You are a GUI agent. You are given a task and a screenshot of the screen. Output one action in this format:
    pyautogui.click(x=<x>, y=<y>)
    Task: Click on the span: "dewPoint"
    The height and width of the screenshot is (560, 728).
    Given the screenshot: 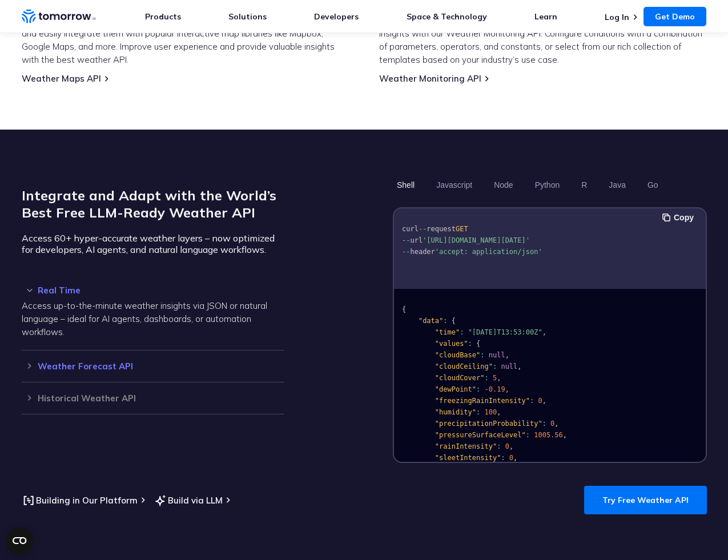 What is the action you would take?
    pyautogui.click(x=455, y=389)
    